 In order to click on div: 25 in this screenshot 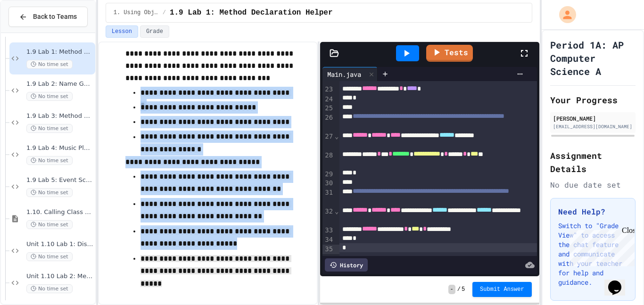, I will do `click(328, 108)`.